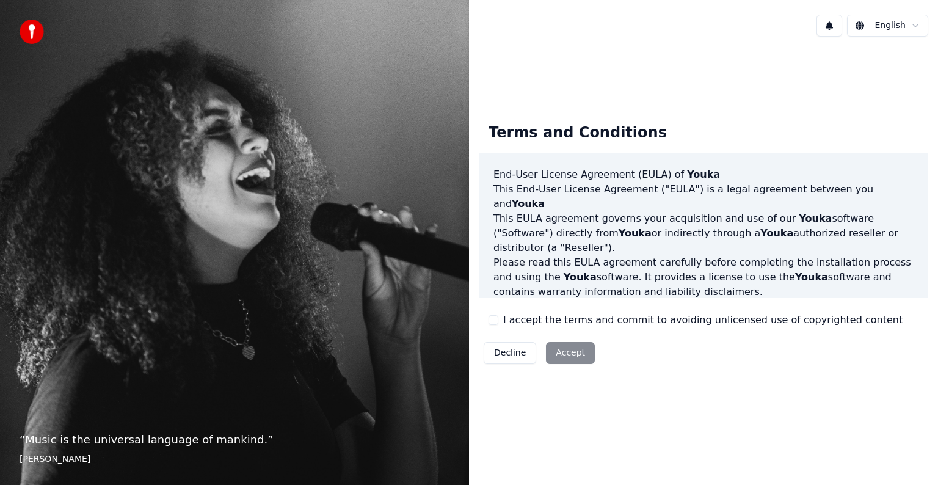 The image size is (938, 485). Describe the element at coordinates (32, 32) in the screenshot. I see `img: youka` at that location.